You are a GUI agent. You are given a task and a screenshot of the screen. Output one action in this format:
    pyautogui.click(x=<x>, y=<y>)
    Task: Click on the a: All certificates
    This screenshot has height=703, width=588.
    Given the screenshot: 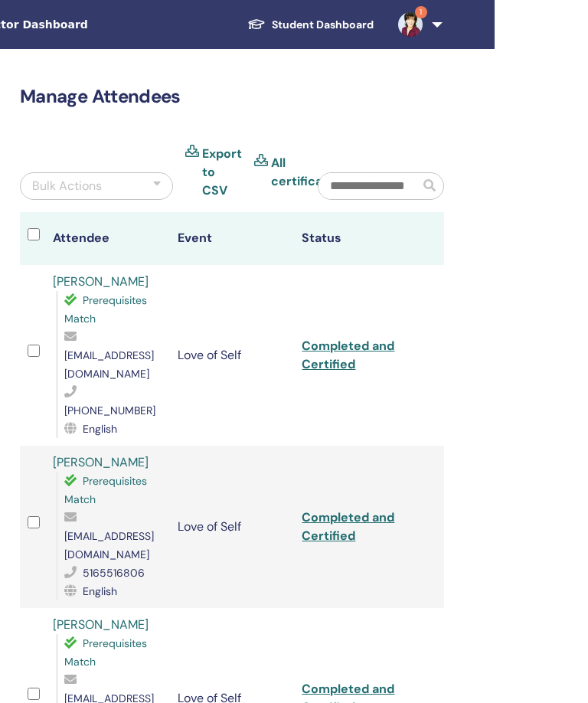 What is the action you would take?
    pyautogui.click(x=307, y=173)
    